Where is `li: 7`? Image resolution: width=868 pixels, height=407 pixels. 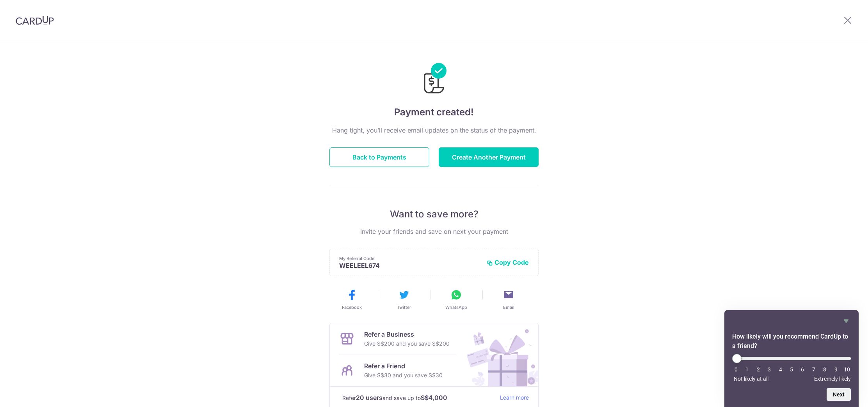 li: 7 is located at coordinates (814, 369).